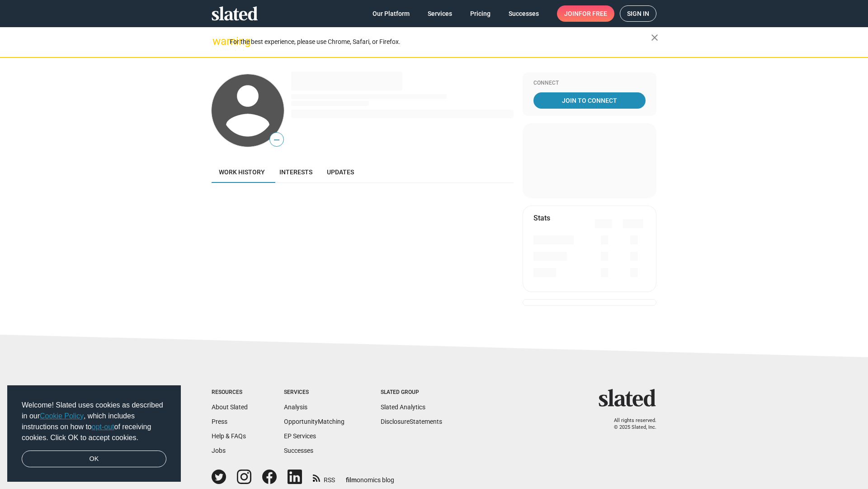 The image size is (868, 489). I want to click on span: Interests, so click(296, 172).